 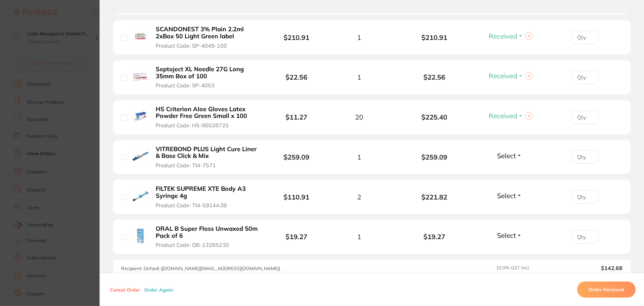 What do you see at coordinates (208, 237) in the screenshot?
I see `button: ORAL B Super Floss Unwaxed 50m Pack of 6 Product Code: OB-13265230` at bounding box center [208, 237].